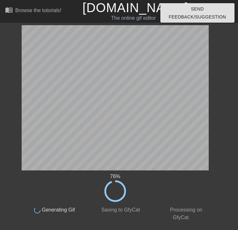 This screenshot has height=230, width=238. What do you see at coordinates (58, 209) in the screenshot?
I see `span: Generating Gif` at bounding box center [58, 209].